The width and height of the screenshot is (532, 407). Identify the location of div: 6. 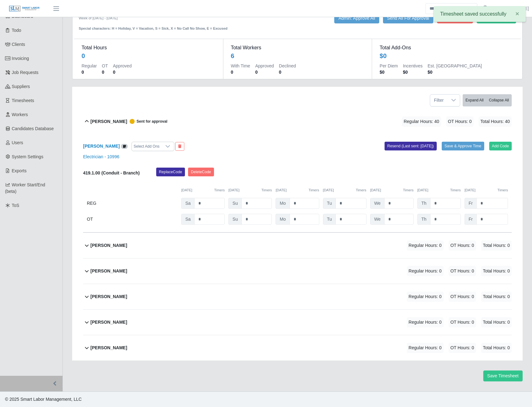
(232, 56).